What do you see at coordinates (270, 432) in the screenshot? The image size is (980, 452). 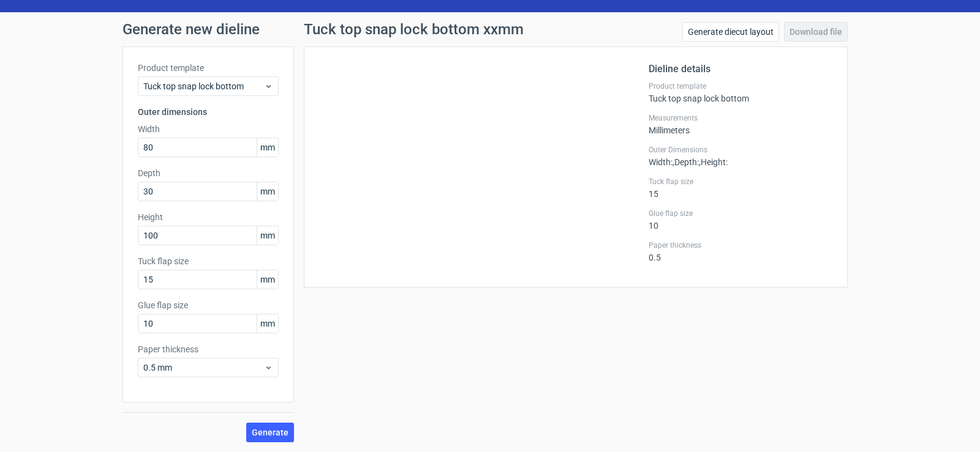 I see `button: Generate` at bounding box center [270, 432].